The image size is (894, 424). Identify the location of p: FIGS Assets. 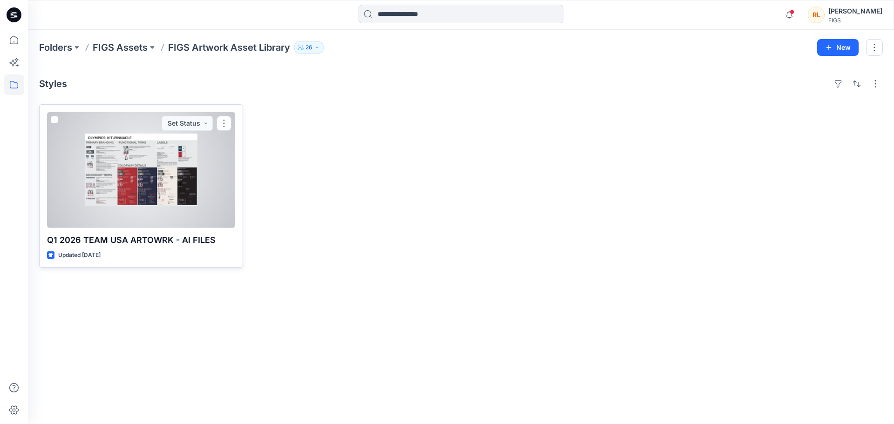
(120, 47).